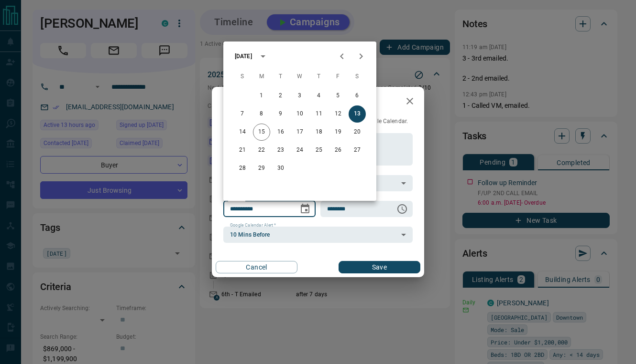 This screenshot has width=636, height=364. I want to click on button: 4, so click(319, 96).